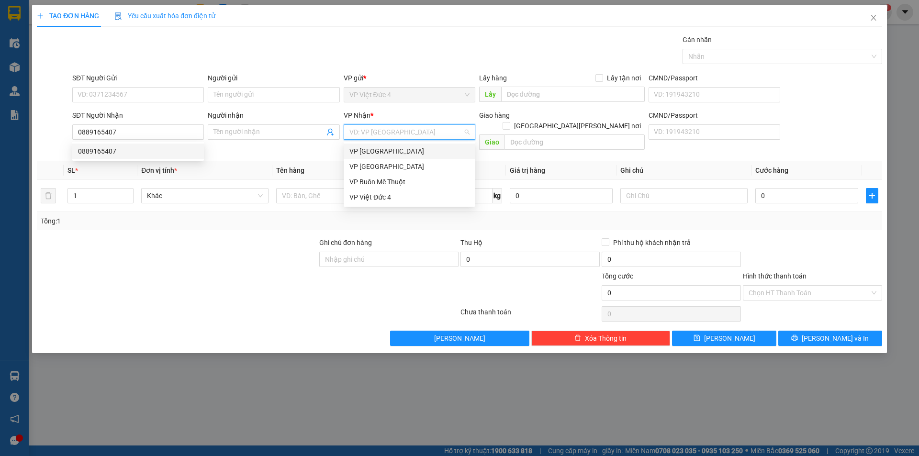 This screenshot has height=456, width=919. Describe the element at coordinates (409, 151) in the screenshot. I see `div: VP Thủ Đức` at that location.